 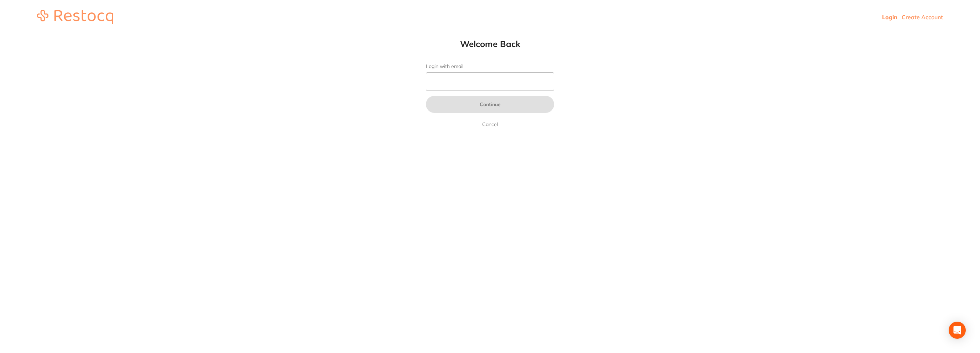 What do you see at coordinates (889, 17) in the screenshot?
I see `a: Login` at bounding box center [889, 17].